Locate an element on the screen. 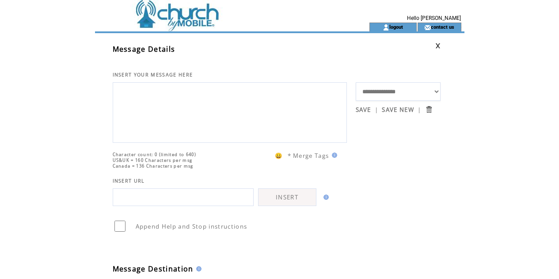 Image resolution: width=559 pixels, height=279 pixels. a: logout is located at coordinates (396, 26).